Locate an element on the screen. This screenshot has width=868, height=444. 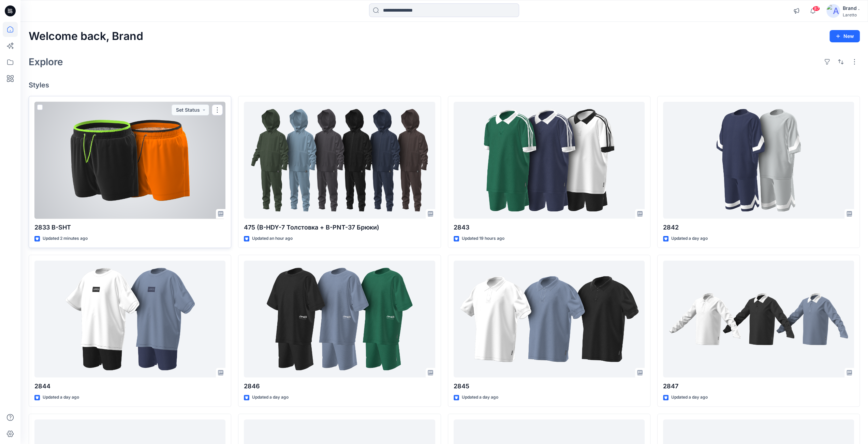
img: avatar is located at coordinates (834, 11).